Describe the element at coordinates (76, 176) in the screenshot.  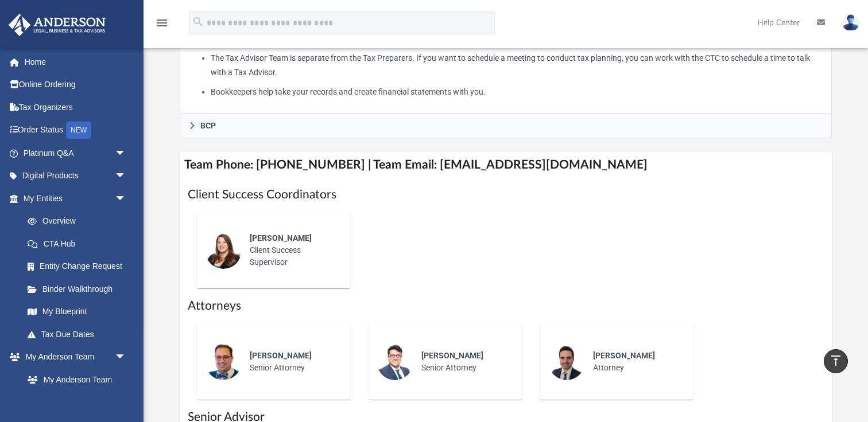
I see `a: Digital Productsarrow_drop_down` at that location.